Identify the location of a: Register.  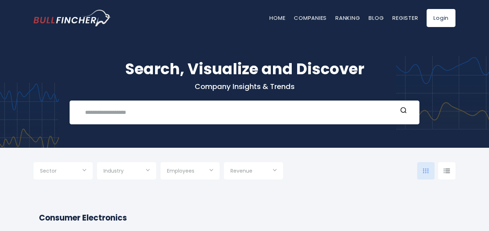
(405, 18).